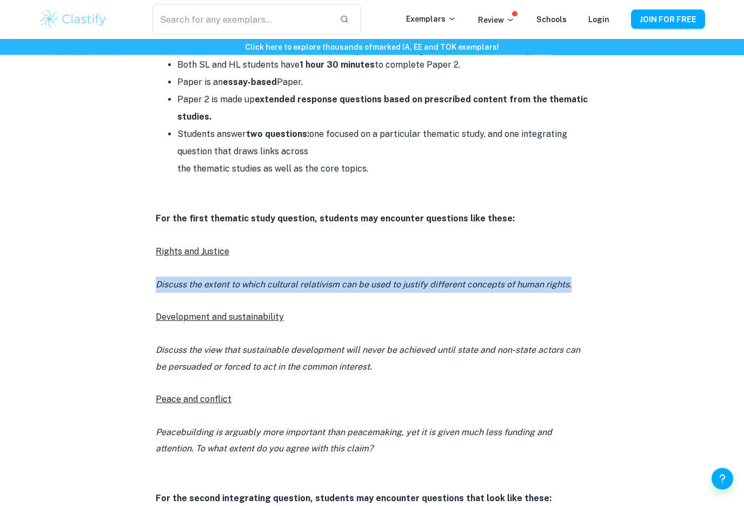 Image resolution: width=744 pixels, height=506 pixels. I want to click on p: Exemplars, so click(431, 19).